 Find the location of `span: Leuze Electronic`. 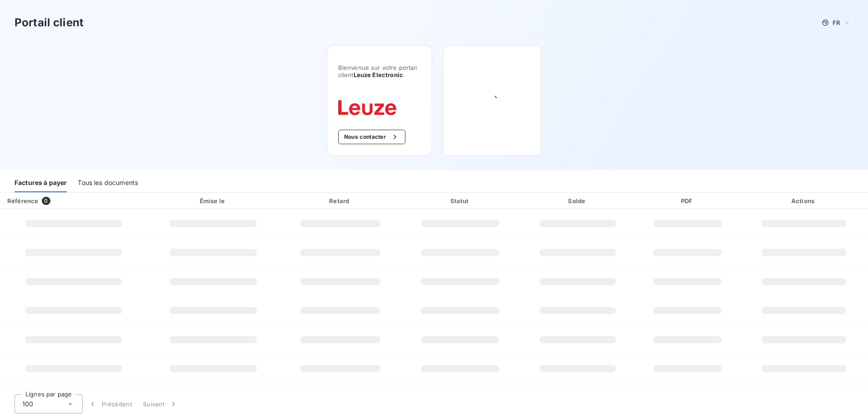

span: Leuze Electronic is located at coordinates (378, 75).